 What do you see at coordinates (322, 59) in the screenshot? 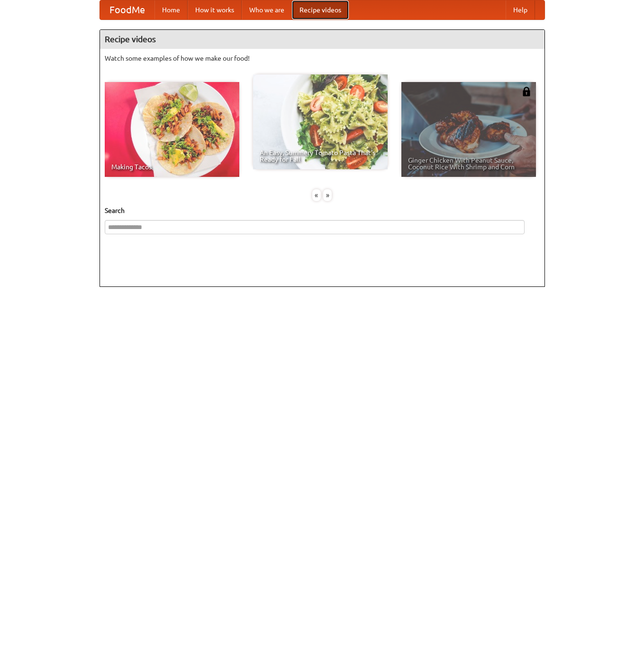
I see `p: Watch some examples of how we make our food!` at bounding box center [322, 59].